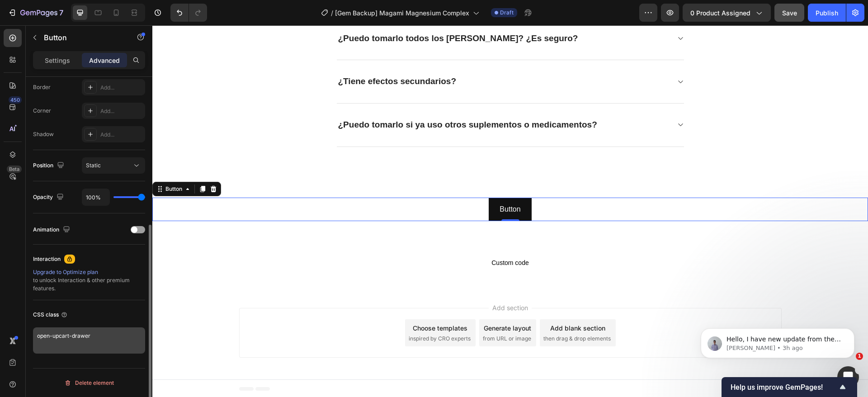 The image size is (868, 397). Describe the element at coordinates (402, 13) in the screenshot. I see `span: [Gem Backup] Magami Magnesium Complex` at that location.